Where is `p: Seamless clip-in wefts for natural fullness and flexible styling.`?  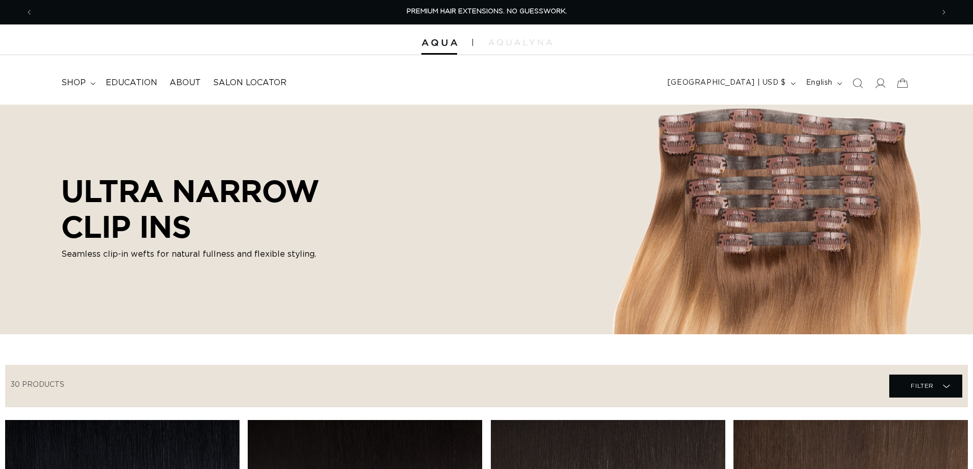 p: Seamless clip-in wefts for natural fullness and flexible styling. is located at coordinates (227, 255).